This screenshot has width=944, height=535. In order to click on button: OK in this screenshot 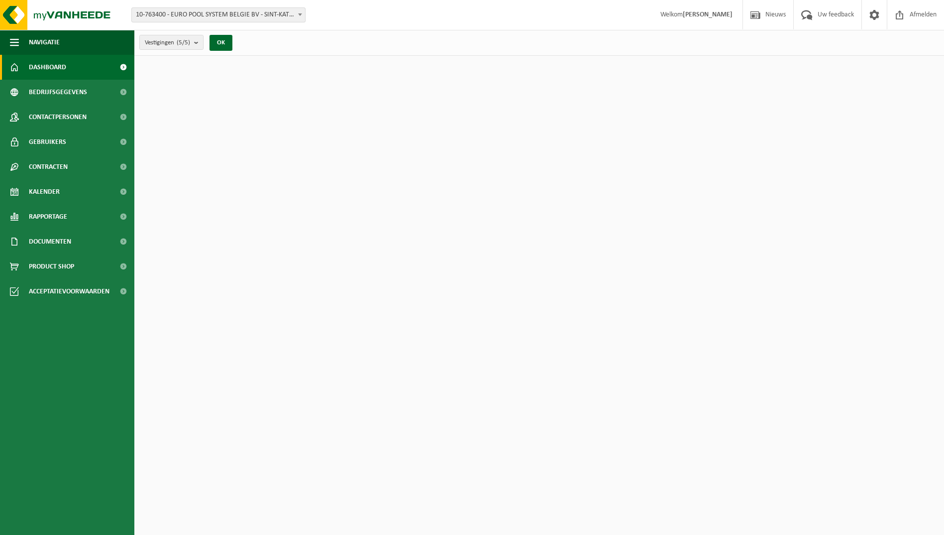, I will do `click(221, 43)`.